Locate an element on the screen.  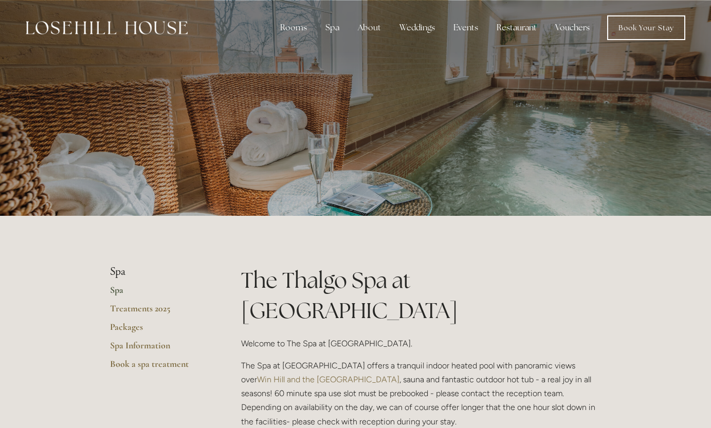
a: Packages is located at coordinates (159, 330).